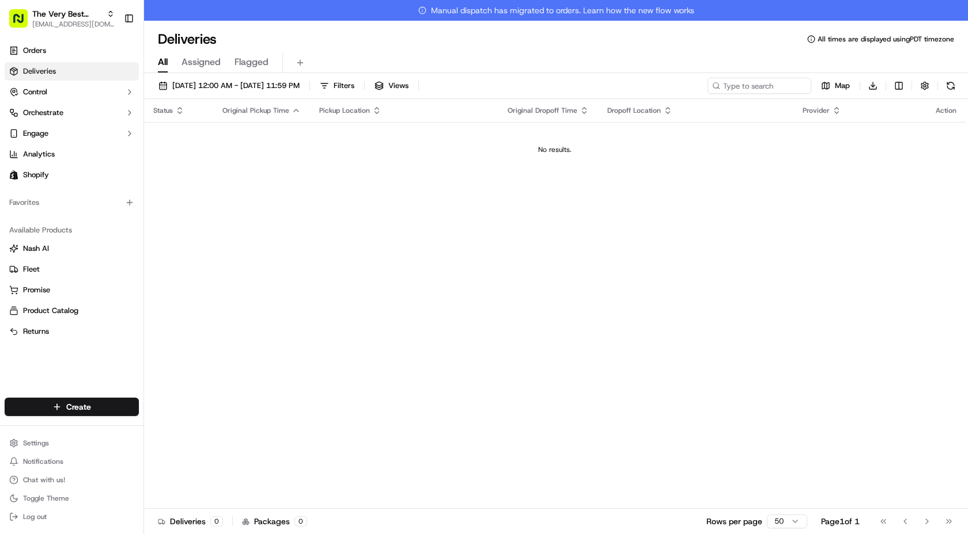 This screenshot has width=968, height=534. I want to click on span: Notifications, so click(43, 462).